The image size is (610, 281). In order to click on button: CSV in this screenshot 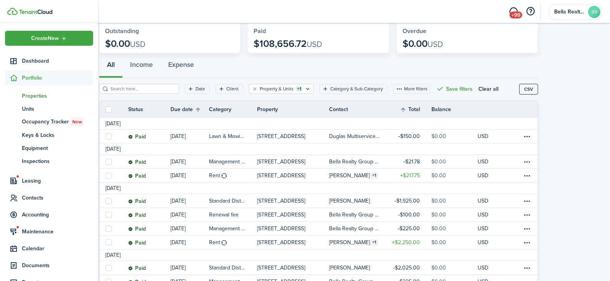, I will do `click(528, 89)`.